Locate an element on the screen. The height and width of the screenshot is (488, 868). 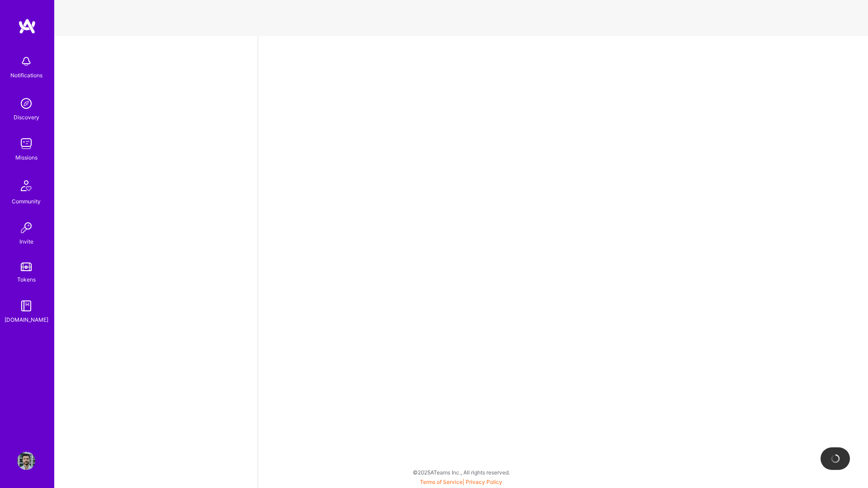
div: Invite is located at coordinates (26, 241).